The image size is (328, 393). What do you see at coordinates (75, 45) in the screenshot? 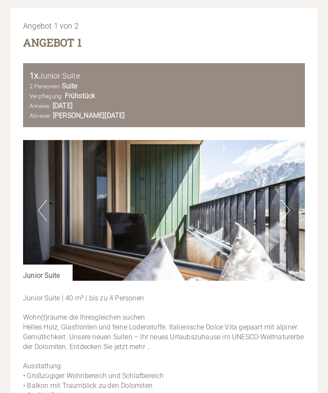
I see `small: 19:49` at bounding box center [75, 45].